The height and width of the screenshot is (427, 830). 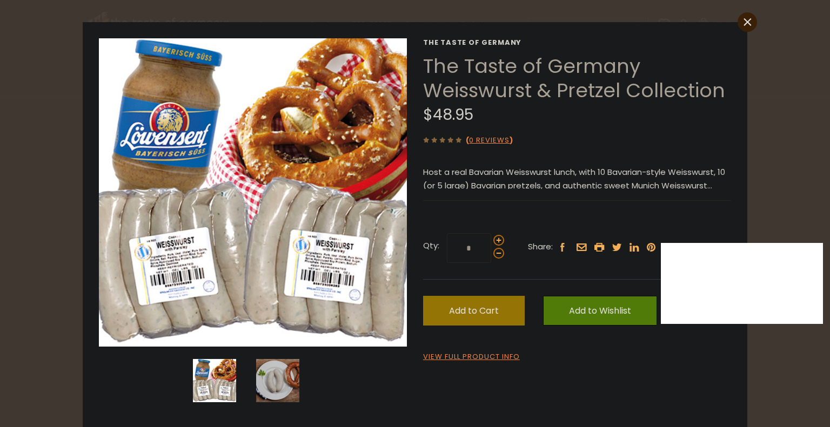 What do you see at coordinates (489, 140) in the screenshot?
I see `a: 0 Reviews` at bounding box center [489, 140].